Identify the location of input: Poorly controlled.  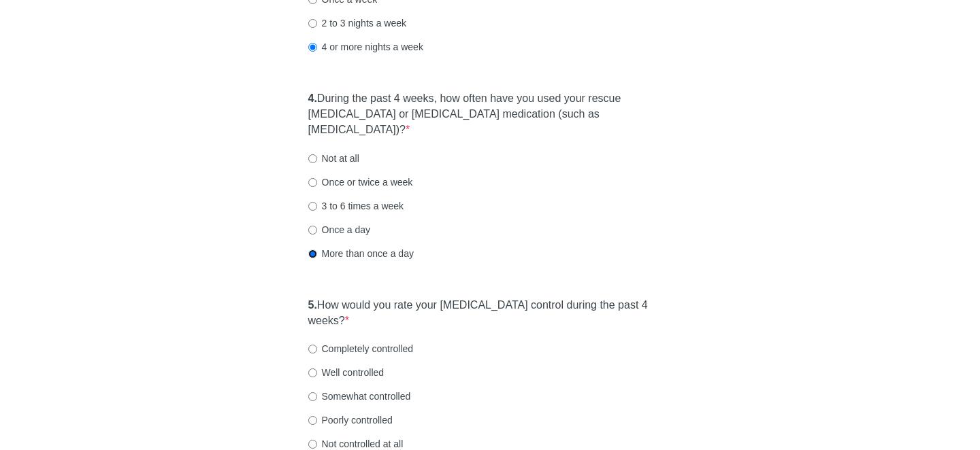
(312, 420).